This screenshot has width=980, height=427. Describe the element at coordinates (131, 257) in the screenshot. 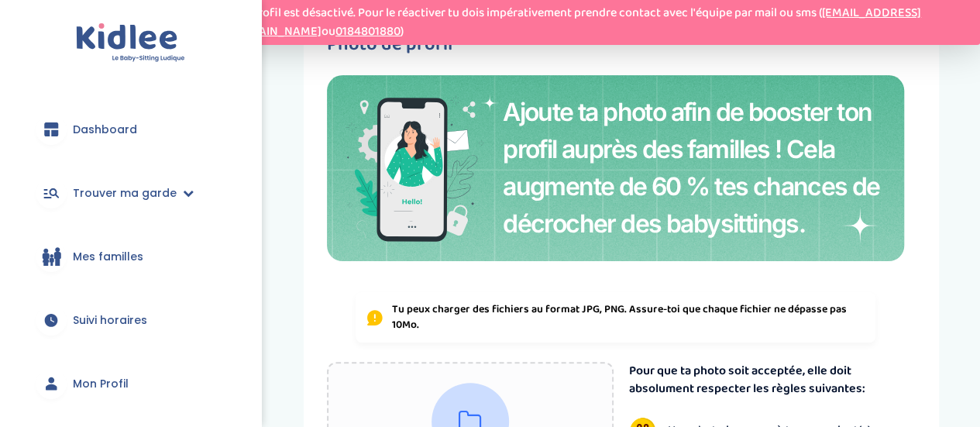

I see `a: Mes familles` at that location.